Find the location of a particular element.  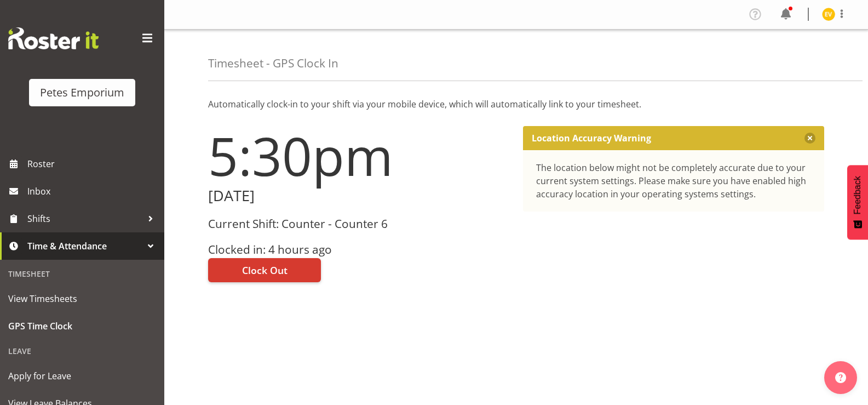

span: Shifts is located at coordinates (85, 219).